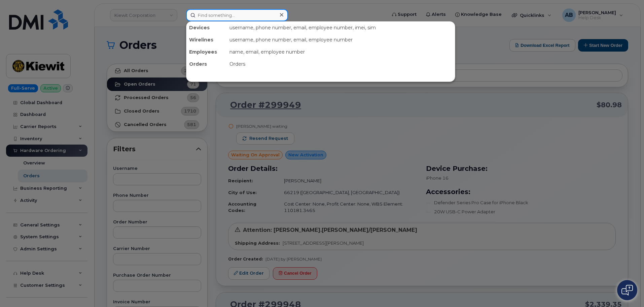 The height and width of the screenshot is (307, 644). What do you see at coordinates (341, 28) in the screenshot?
I see `div: username, phone number, email, employee number, imei, sim` at bounding box center [341, 28].